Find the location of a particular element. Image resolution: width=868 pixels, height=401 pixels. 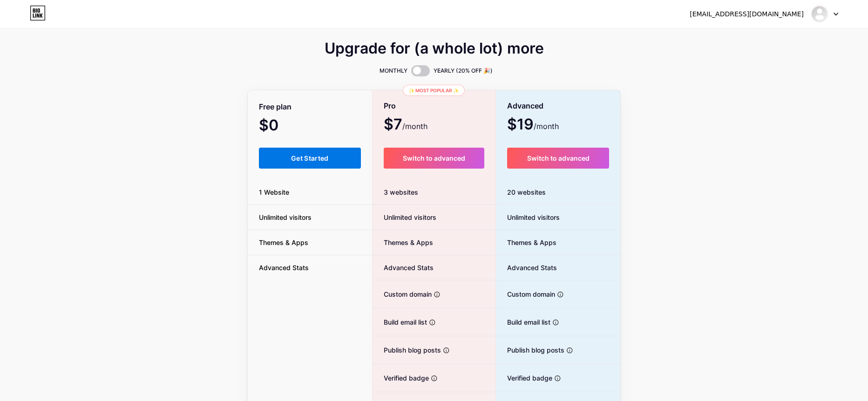

span: $19 is located at coordinates (533, 125).